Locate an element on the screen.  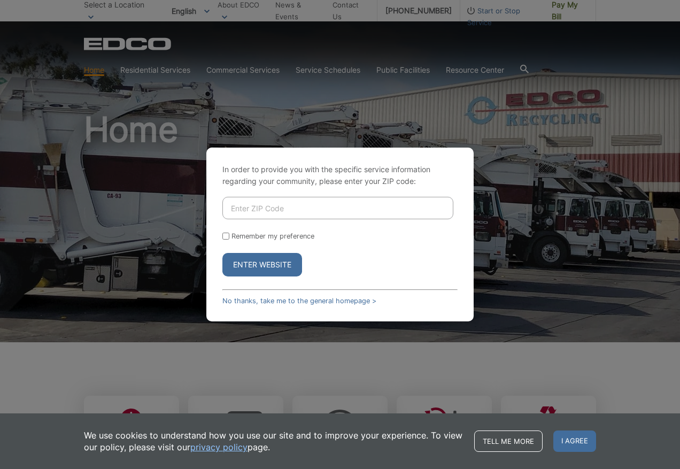
a: privacy policy is located at coordinates (219, 447).